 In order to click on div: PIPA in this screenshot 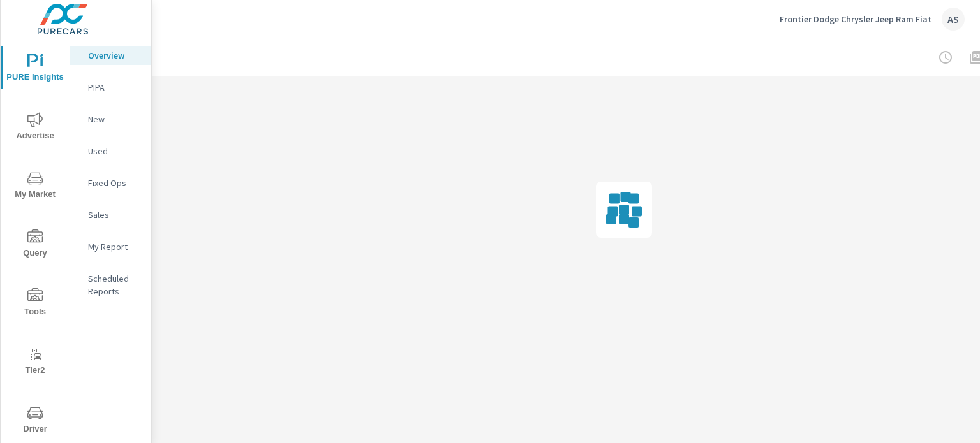, I will do `click(110, 87)`.